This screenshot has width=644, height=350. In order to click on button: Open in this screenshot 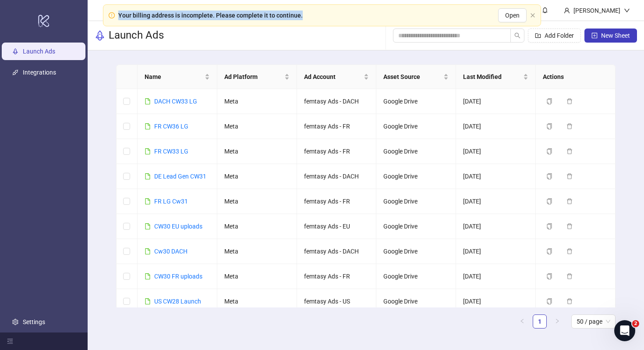, I will do `click(512, 15)`.